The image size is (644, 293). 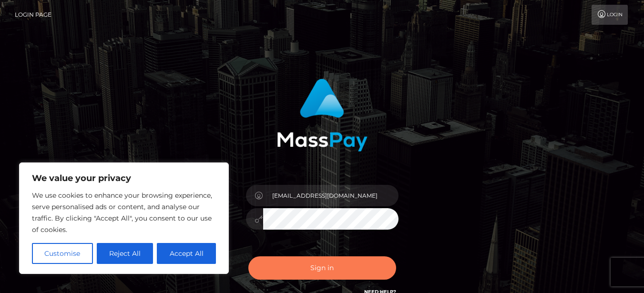 I want to click on input: Username..., so click(x=331, y=195).